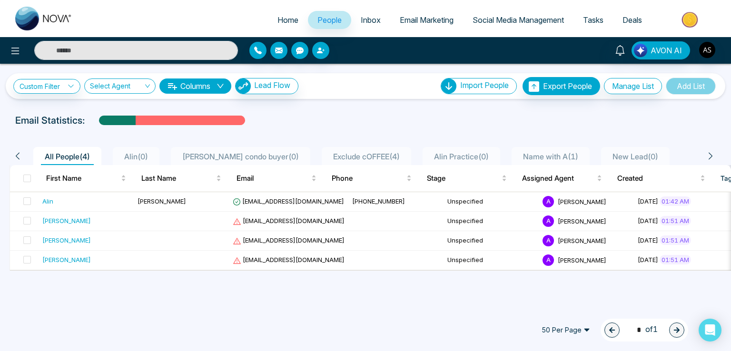  What do you see at coordinates (484, 85) in the screenshot?
I see `span: Import People` at bounding box center [484, 85].